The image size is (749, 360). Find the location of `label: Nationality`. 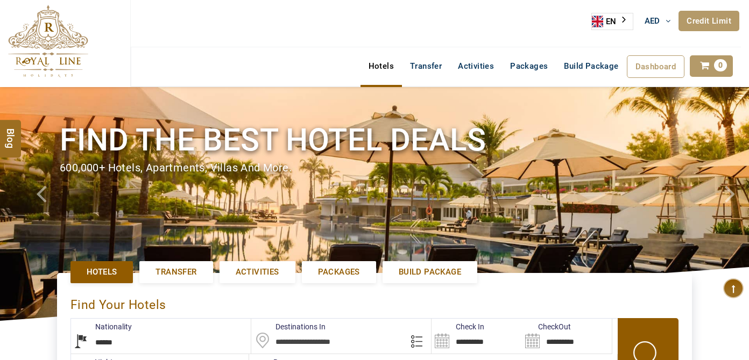

label: Nationality is located at coordinates (101, 327).